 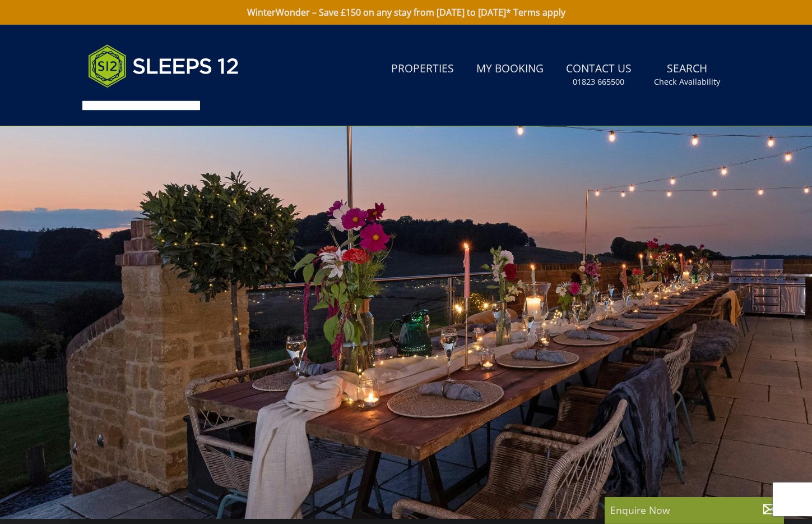 I want to click on a: SearchCheck Availability, so click(x=687, y=75).